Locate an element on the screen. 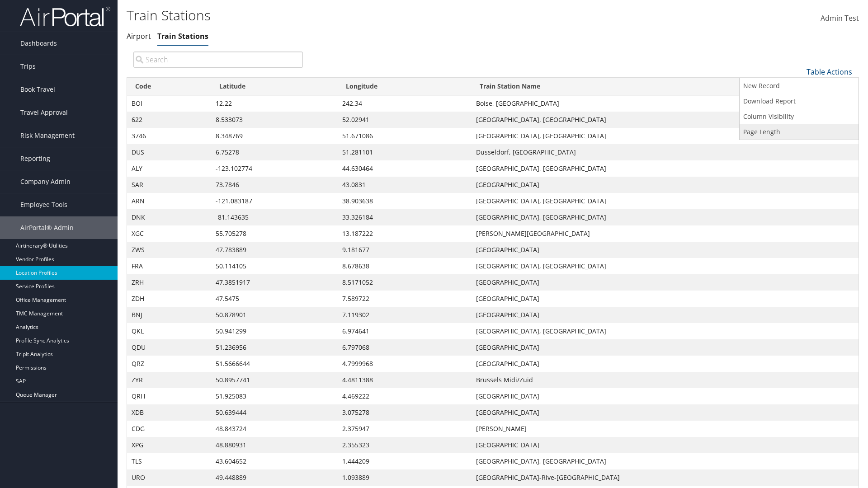 The height and width of the screenshot is (488, 868). span: Company Admin is located at coordinates (45, 182).